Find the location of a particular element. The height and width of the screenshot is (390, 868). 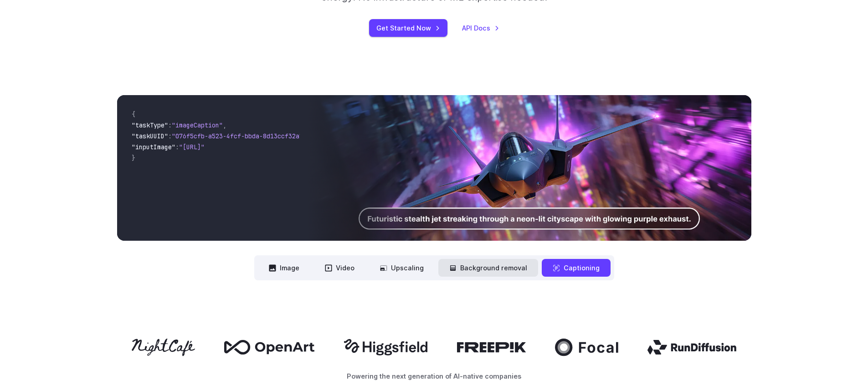

span: "076f5cfb-a523-4fcf-bbda-8d13ccf32a75" is located at coordinates (241, 136).